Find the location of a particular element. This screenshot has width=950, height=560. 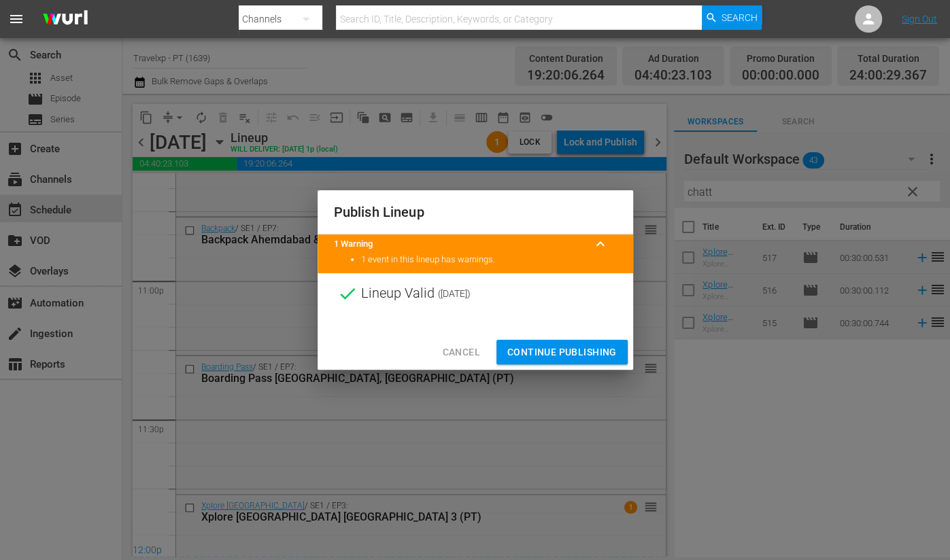

div: Lineup Valid is located at coordinates (475, 294).